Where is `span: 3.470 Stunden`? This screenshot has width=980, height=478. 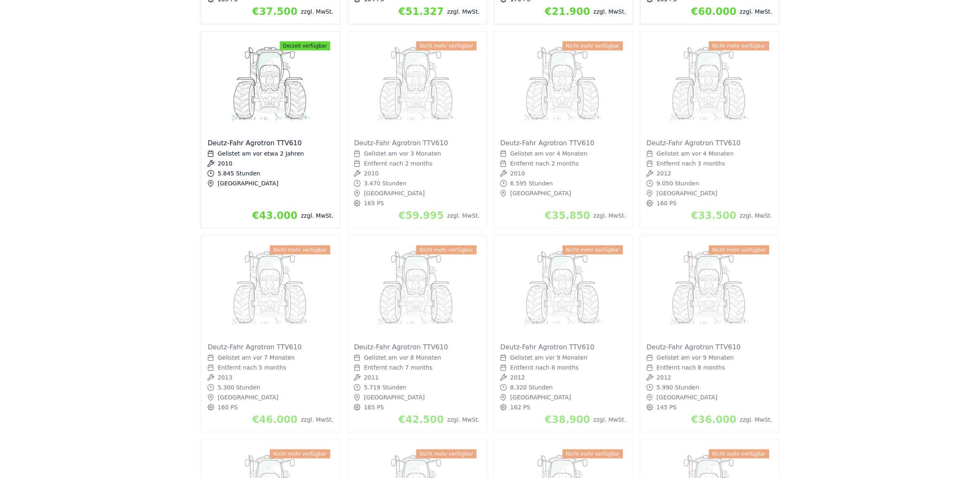 span: 3.470 Stunden is located at coordinates (385, 184).